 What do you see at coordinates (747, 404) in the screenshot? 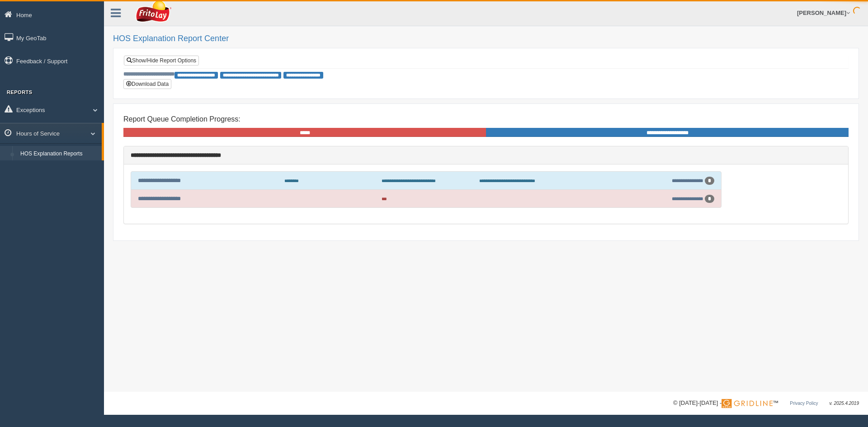
I see `img: Gridline` at bounding box center [747, 404].